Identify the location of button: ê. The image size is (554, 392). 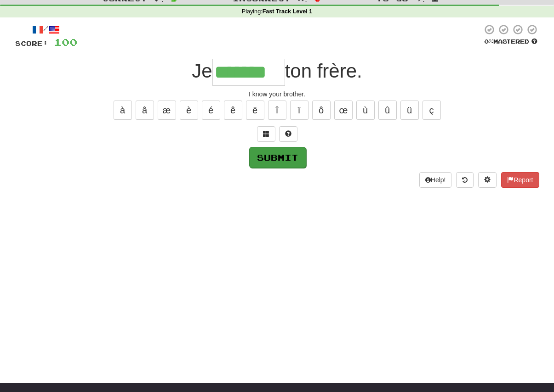
(233, 110).